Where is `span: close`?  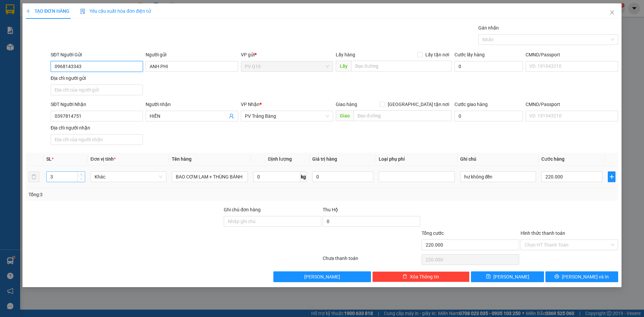 span: close is located at coordinates (612, 13).